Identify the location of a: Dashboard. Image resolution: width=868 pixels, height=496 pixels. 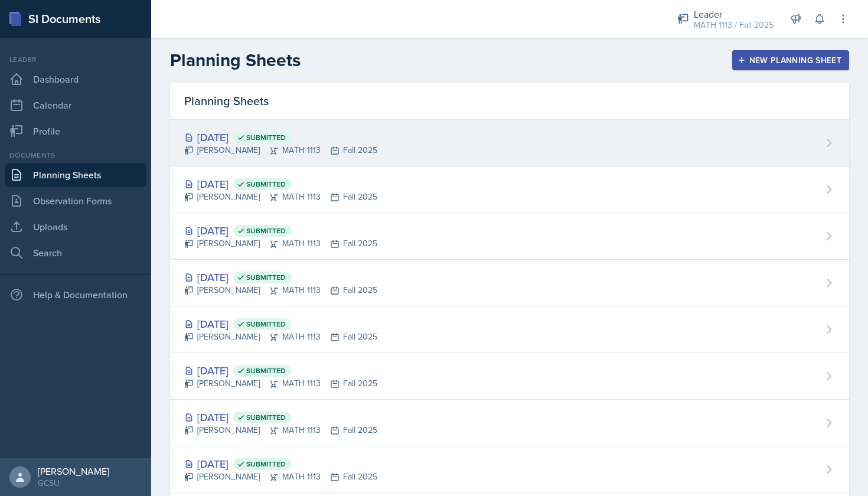
(75, 79).